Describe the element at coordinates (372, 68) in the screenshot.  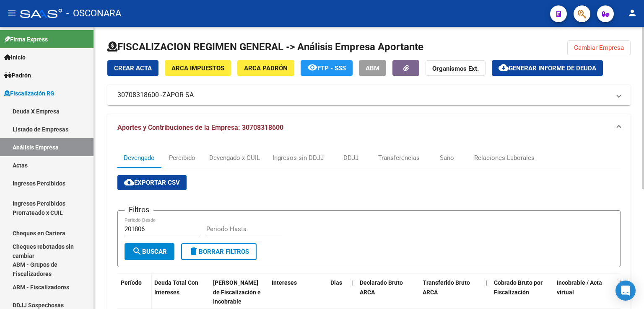
I see `span: ABM` at that location.